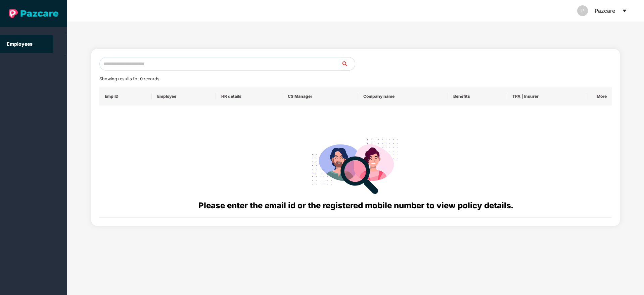  Describe the element at coordinates (249, 96) in the screenshot. I see `th: HR details` at that location.